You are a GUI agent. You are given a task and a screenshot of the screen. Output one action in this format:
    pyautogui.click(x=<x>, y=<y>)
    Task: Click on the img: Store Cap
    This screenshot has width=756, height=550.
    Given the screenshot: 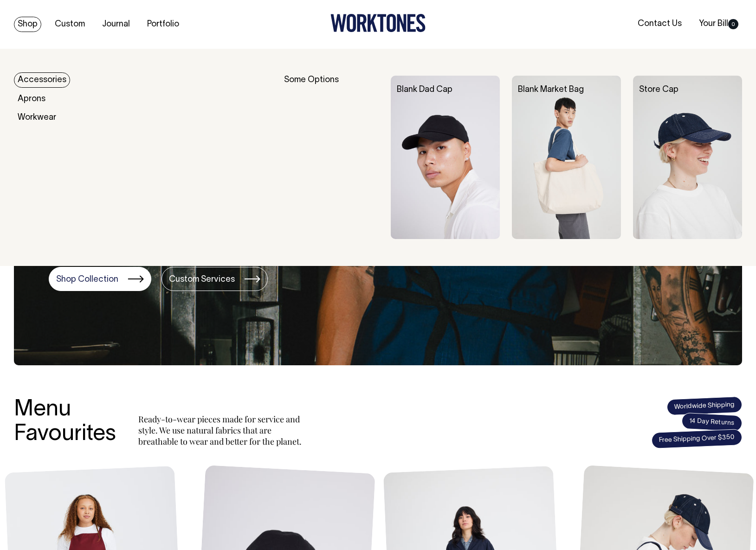 What is the action you would take?
    pyautogui.click(x=687, y=157)
    